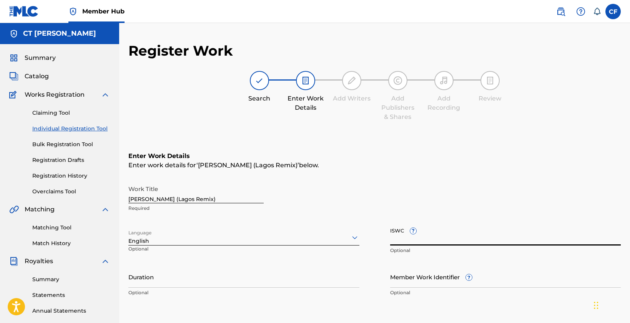 The image size is (630, 323). I want to click on img: Accounts, so click(14, 34).